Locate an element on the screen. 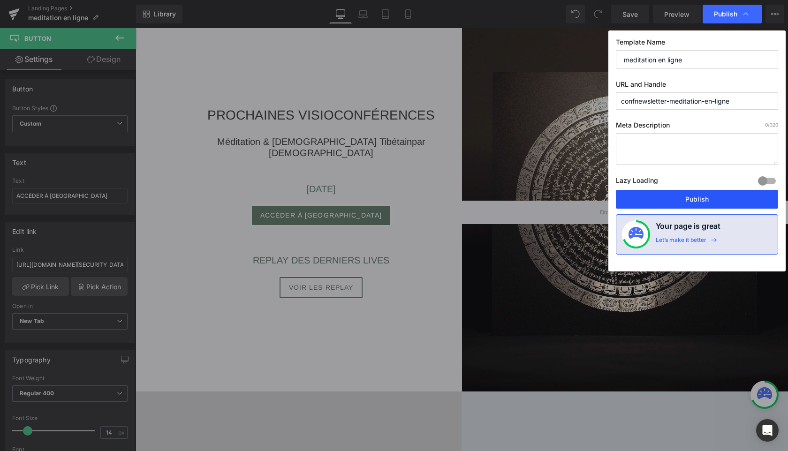 The width and height of the screenshot is (788, 451). label: Lazy Loading is located at coordinates (637, 182).